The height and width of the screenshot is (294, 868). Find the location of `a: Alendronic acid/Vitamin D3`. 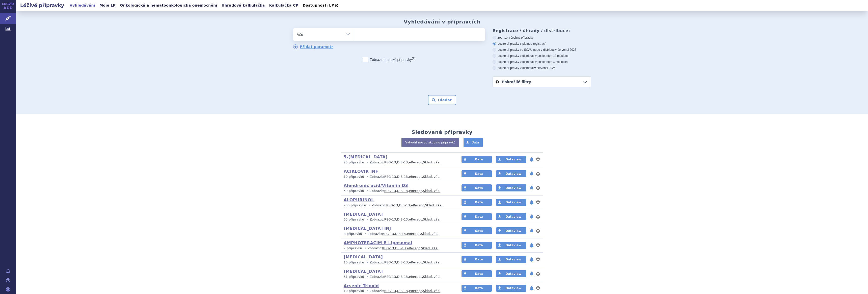

a: Alendronic acid/Vitamin D3 is located at coordinates (376, 185).